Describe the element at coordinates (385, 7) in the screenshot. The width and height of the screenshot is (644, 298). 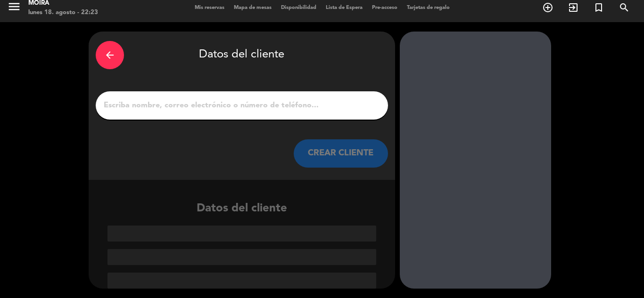
I see `span: Pre-acceso` at that location.